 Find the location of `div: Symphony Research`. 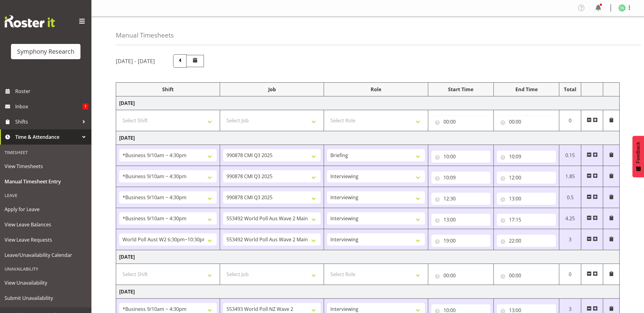

div: Symphony Research is located at coordinates (46, 51).